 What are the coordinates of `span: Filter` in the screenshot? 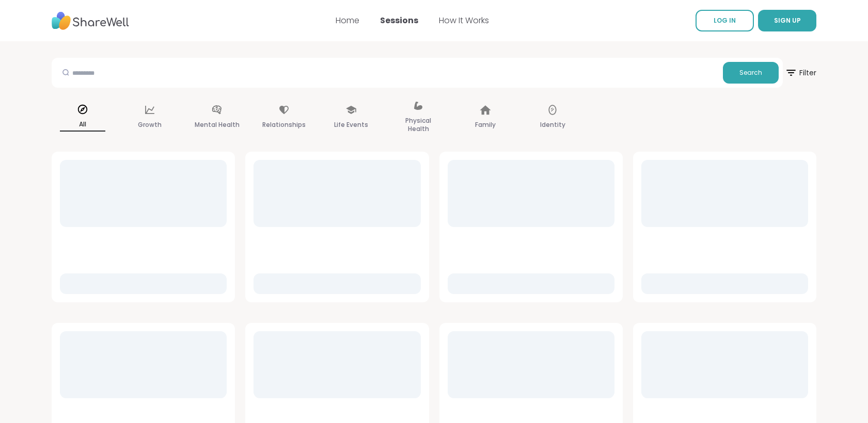 It's located at (800, 73).